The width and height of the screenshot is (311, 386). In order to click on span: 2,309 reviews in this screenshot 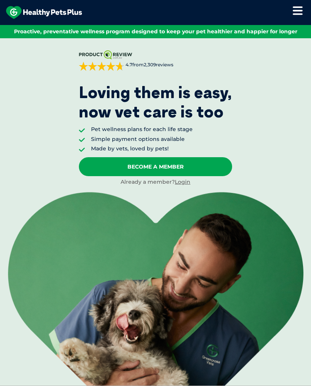, I will do `click(158, 64)`.